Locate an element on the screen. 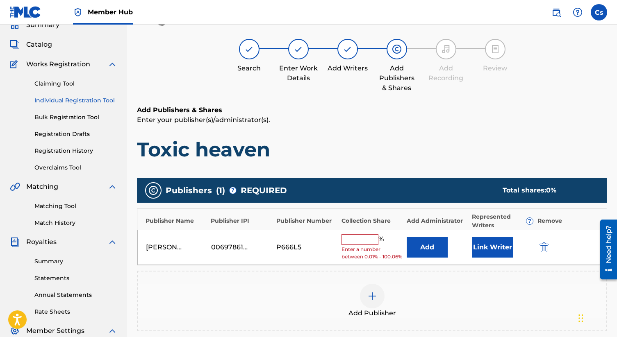  img: step indicator icon for Review is located at coordinates (495, 49).